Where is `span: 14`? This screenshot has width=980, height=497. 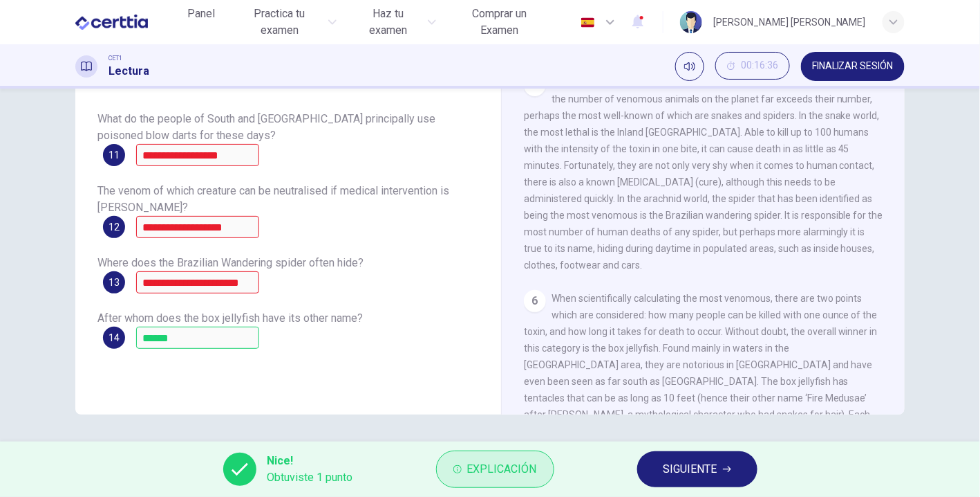 span: 14 is located at coordinates (114, 338).